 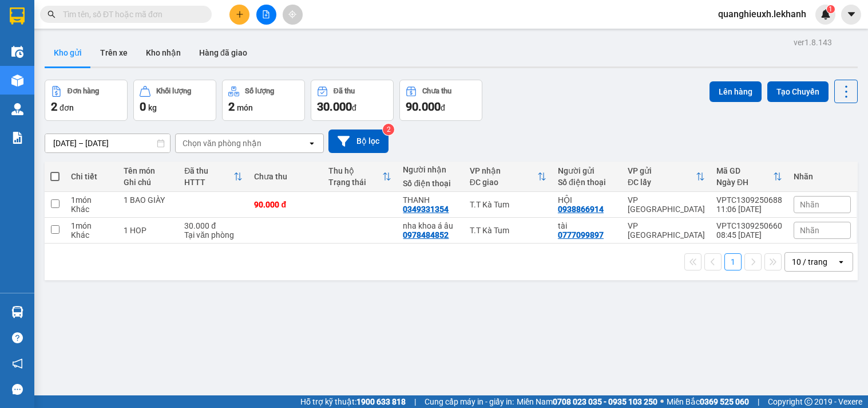 I want to click on button: Số lượng2món, so click(x=263, y=100).